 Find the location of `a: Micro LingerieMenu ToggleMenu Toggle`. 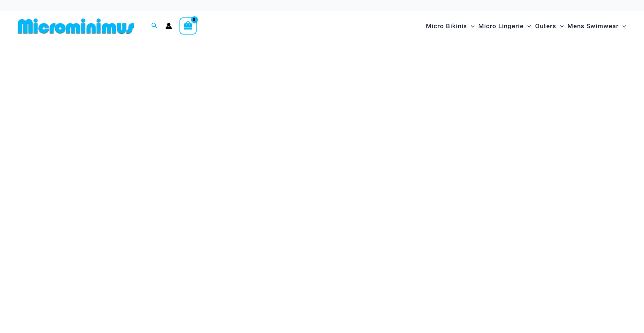

a: Micro LingerieMenu ToggleMenu Toggle is located at coordinates (504, 26).